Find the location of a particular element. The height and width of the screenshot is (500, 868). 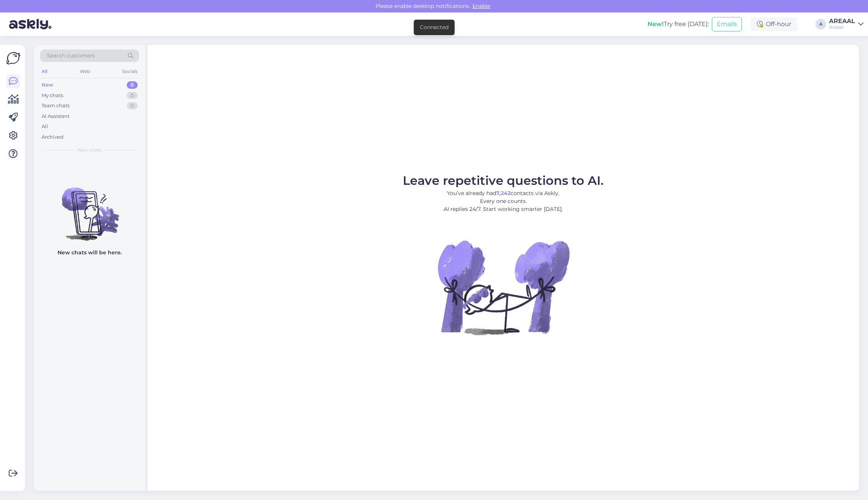

span: New chats is located at coordinates (90, 150).